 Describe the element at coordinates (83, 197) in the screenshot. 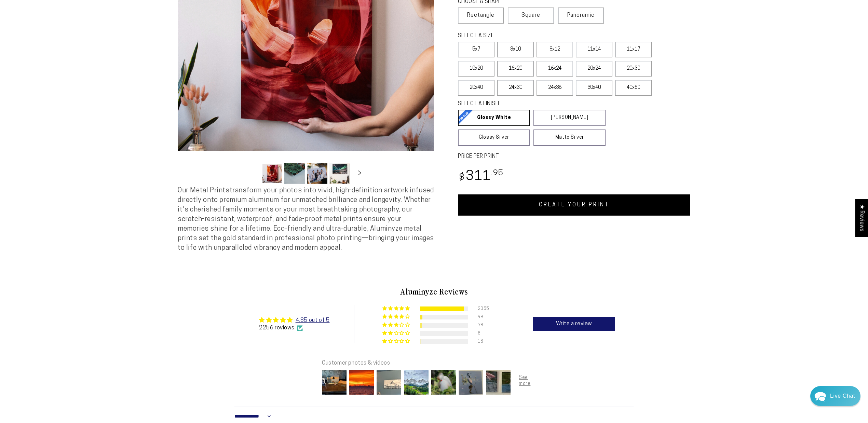

I see `span: Re:amaze` at that location.